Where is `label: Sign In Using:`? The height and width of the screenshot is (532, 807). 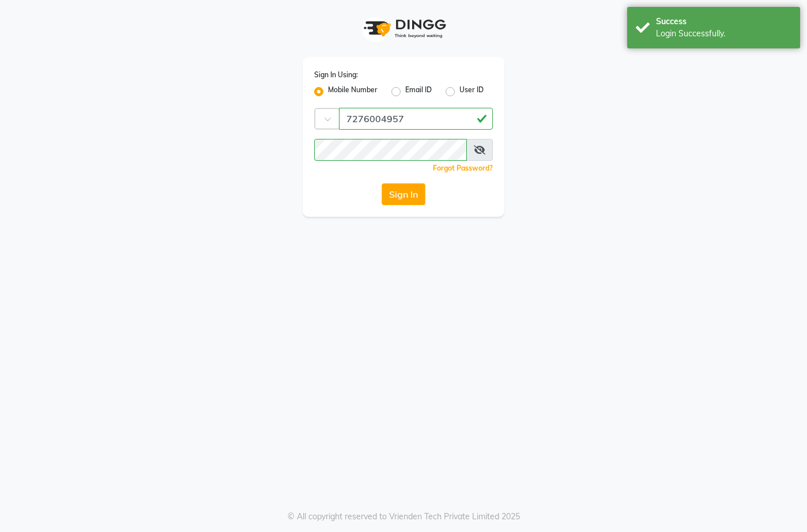 label: Sign In Using: is located at coordinates (336, 75).